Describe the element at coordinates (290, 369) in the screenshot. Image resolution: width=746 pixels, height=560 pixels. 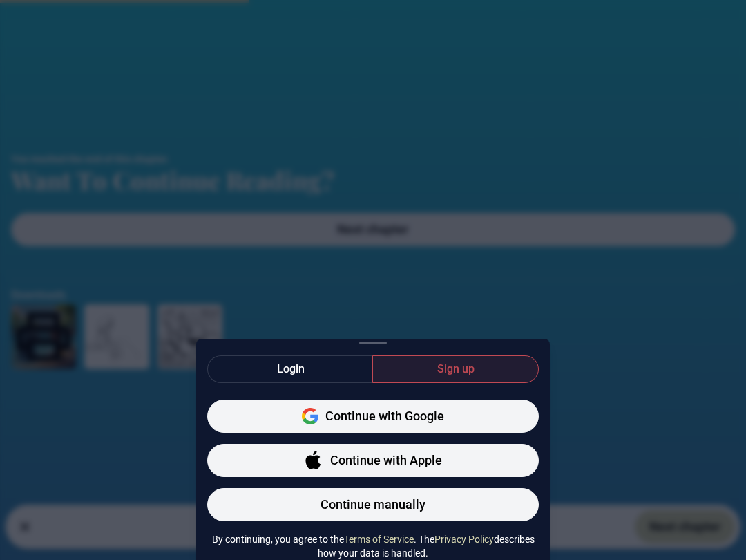
I see `button: Login` at that location.